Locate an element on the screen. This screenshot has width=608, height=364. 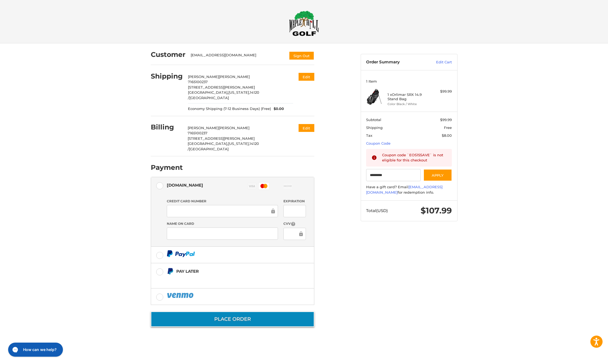
h2: Payment is located at coordinates (167, 167).